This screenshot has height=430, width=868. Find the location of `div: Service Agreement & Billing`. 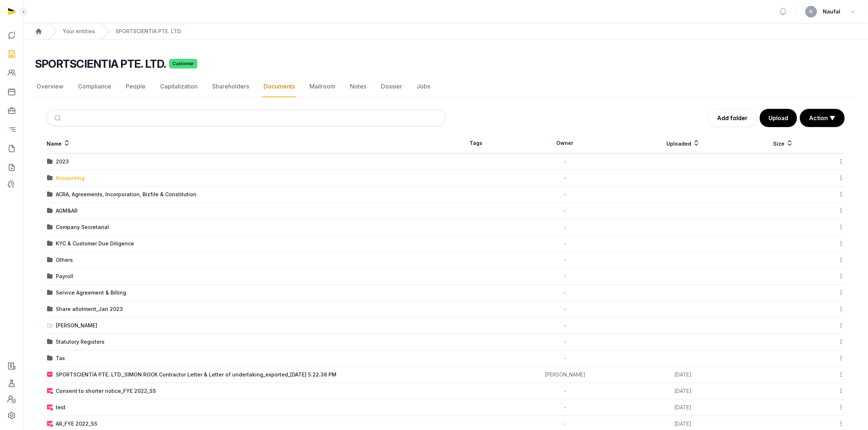

div: Service Agreement & Billing is located at coordinates (91, 293).